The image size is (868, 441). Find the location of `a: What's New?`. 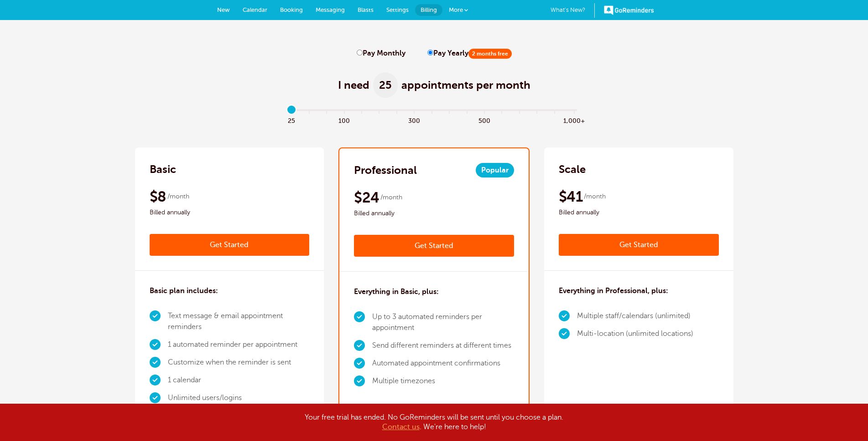

a: What's New? is located at coordinates (572, 11).